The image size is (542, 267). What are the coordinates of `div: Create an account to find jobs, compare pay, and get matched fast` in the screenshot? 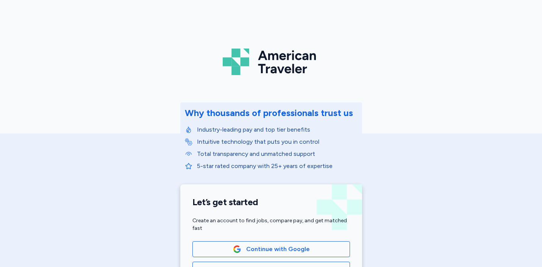 It's located at (271, 224).